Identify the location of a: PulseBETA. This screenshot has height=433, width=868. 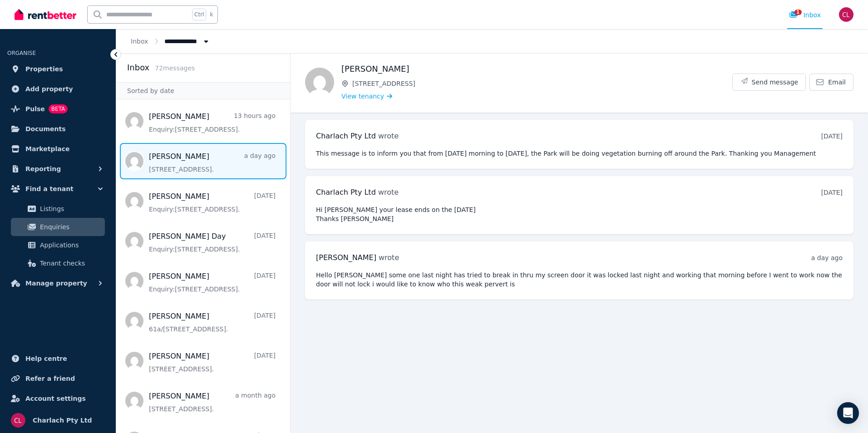
(57, 109).